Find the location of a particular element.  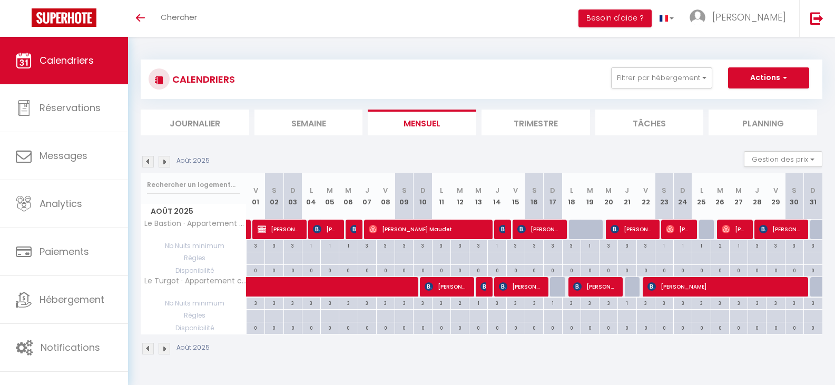

th: 11 is located at coordinates (441, 196).